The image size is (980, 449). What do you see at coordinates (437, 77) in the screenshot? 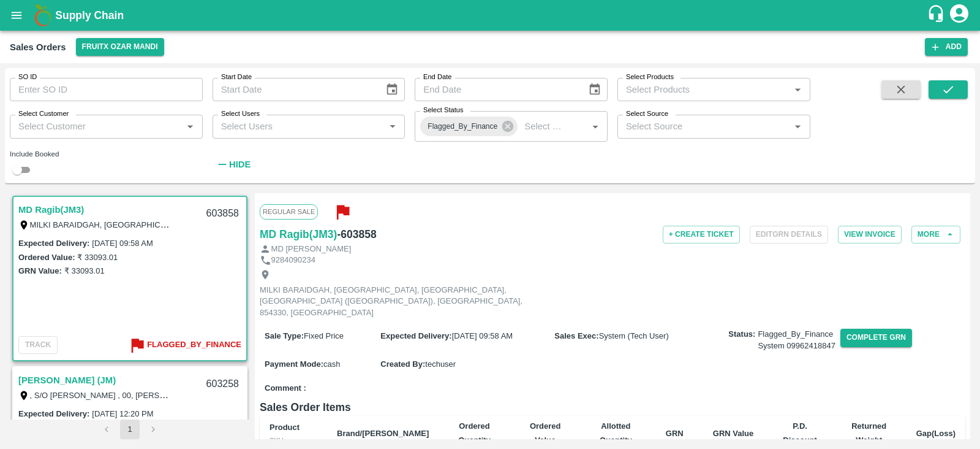
I see `label: End Date` at bounding box center [437, 77].